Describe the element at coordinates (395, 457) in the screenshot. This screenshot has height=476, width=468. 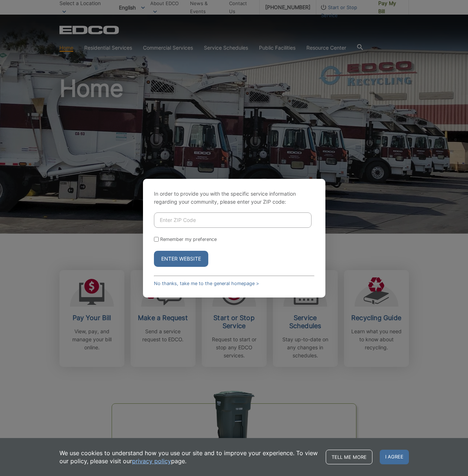
I see `span: I agree` at that location.